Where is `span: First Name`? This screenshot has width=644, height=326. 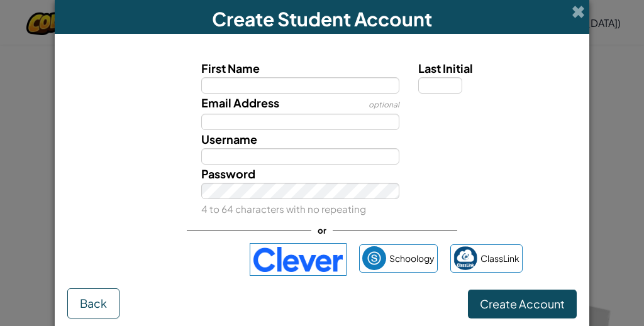
span: First Name is located at coordinates (230, 68).